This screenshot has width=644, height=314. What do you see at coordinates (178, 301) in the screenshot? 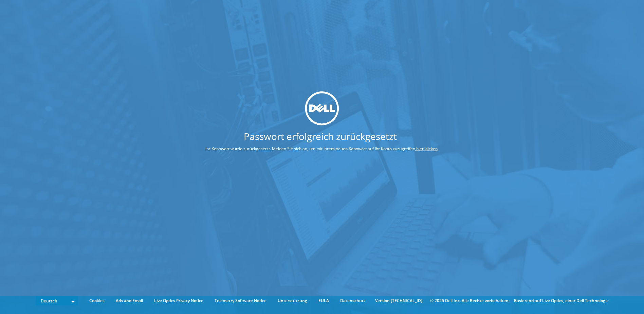
I see `a: Live Optics Privacy Notice` at bounding box center [178, 301].